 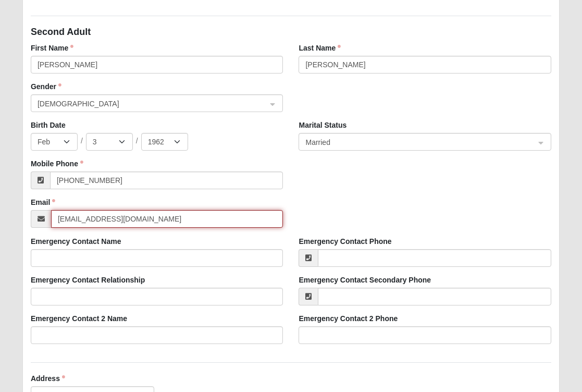 I want to click on label: Emergency Contact Relationship, so click(x=87, y=280).